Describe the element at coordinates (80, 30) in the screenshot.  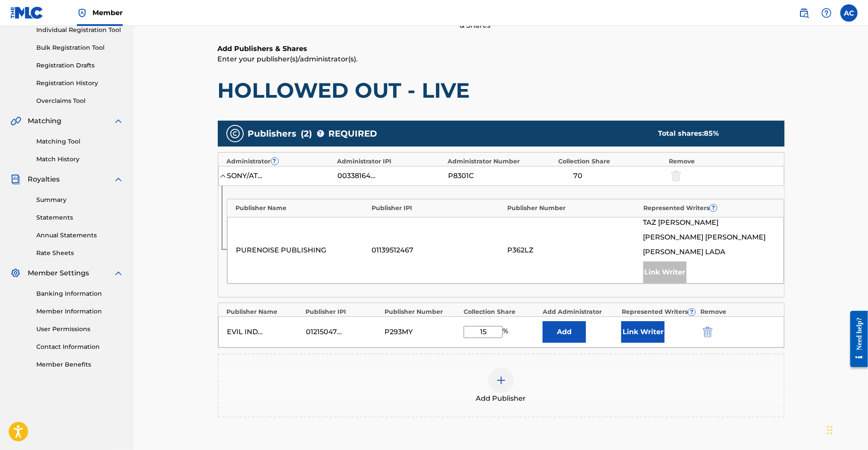
I see `a: Individual Registration Tool` at that location.